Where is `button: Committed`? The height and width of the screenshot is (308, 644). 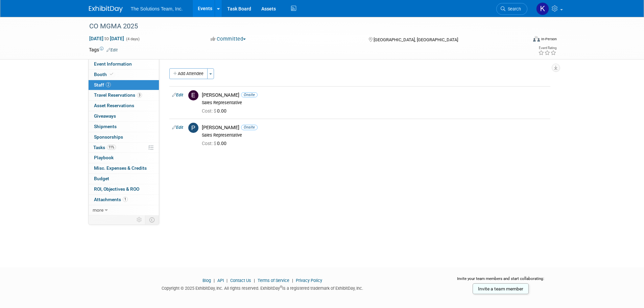
button: Committed is located at coordinates (228, 38).